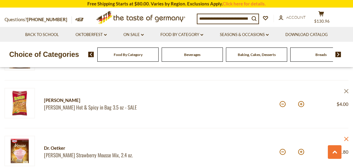 This screenshot has height=167, width=353. Describe the element at coordinates (256, 55) in the screenshot. I see `span: Baking, Cakes, Desserts` at that location.